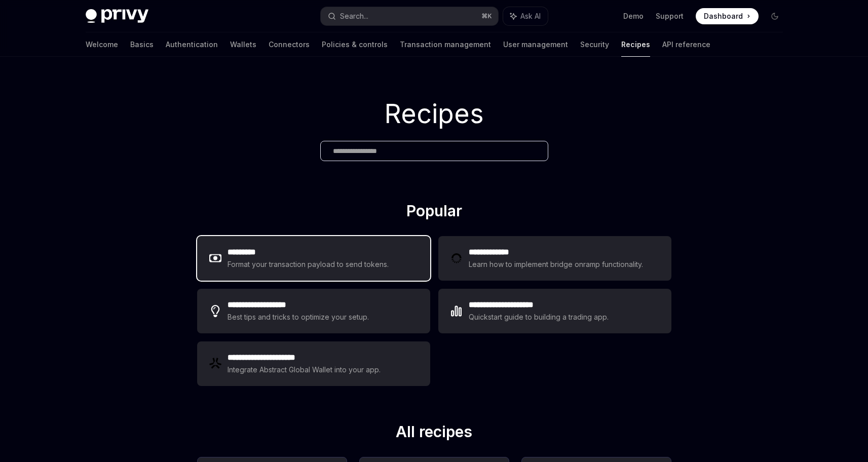  Describe the element at coordinates (289, 45) in the screenshot. I see `a: Connectors` at that location.